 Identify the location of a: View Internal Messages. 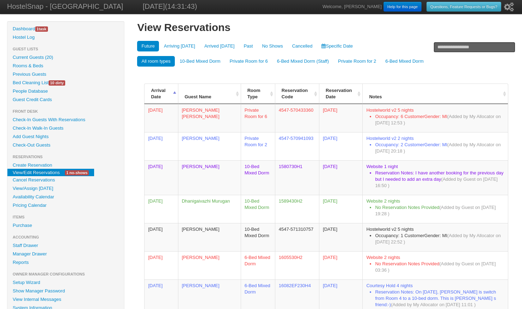
(66, 300).